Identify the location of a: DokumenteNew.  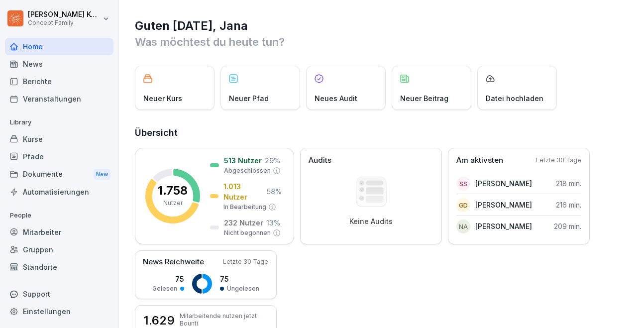
(59, 174).